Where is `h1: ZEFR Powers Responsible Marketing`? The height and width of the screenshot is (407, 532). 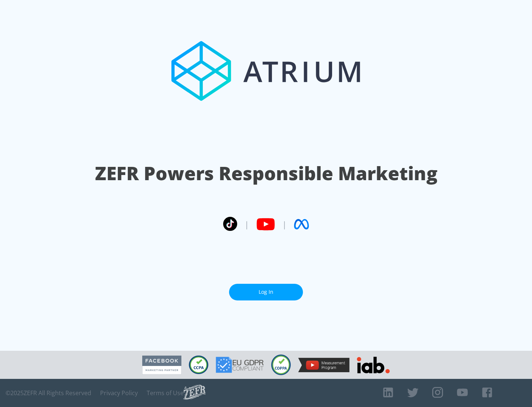
h1: ZEFR Powers Responsible Marketing is located at coordinates (266, 173).